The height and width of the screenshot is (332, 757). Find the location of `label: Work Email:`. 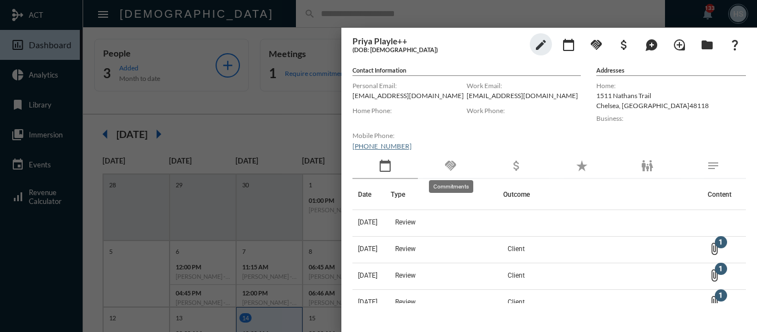

label: Work Email: is located at coordinates (524, 85).